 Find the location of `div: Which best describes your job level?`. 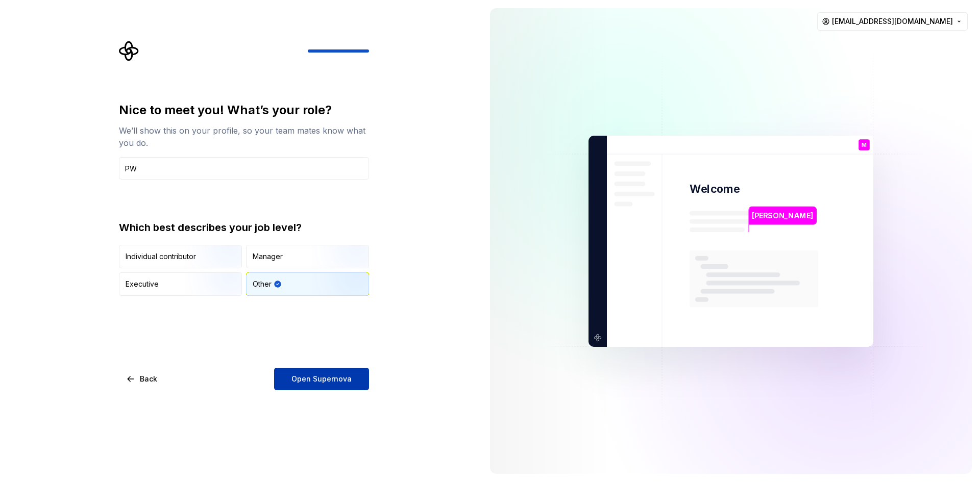

div: Which best describes your job level? is located at coordinates (244, 228).